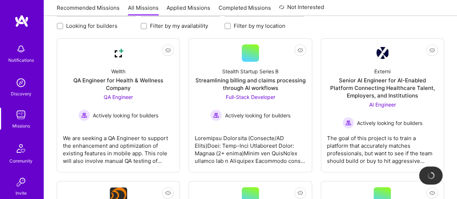 The image size is (457, 199). I want to click on a: Stealth Startup Series BStreamlining billing and claims processing through AI workflowsFull-Stack..., so click(250, 105).